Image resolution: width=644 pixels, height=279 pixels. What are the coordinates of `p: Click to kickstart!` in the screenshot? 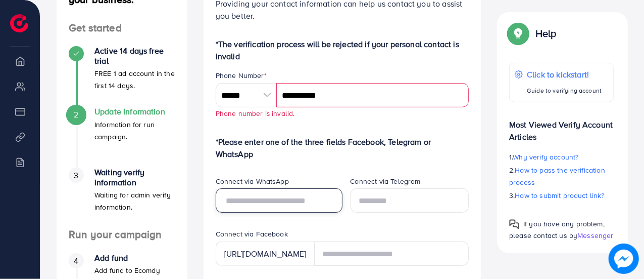 It's located at (564, 74).